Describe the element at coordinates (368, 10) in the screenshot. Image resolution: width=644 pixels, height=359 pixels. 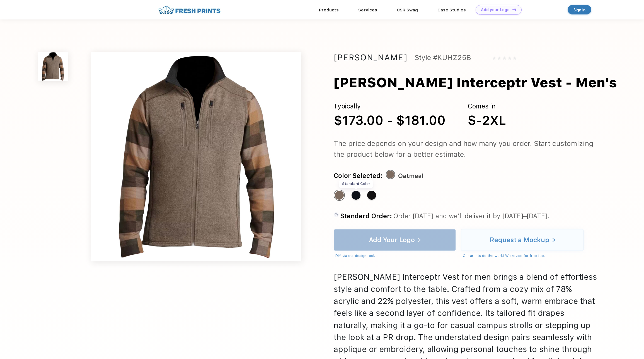
I see `a: Services` at that location.